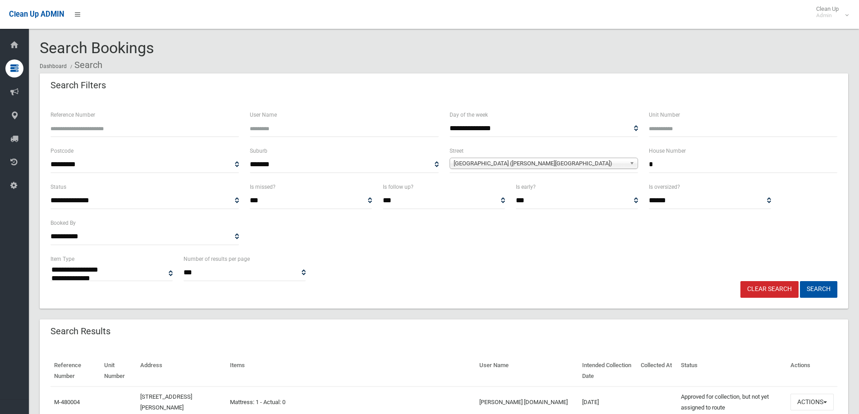 The height and width of the screenshot is (414, 859). Describe the element at coordinates (62, 151) in the screenshot. I see `label: Postcode` at that location.